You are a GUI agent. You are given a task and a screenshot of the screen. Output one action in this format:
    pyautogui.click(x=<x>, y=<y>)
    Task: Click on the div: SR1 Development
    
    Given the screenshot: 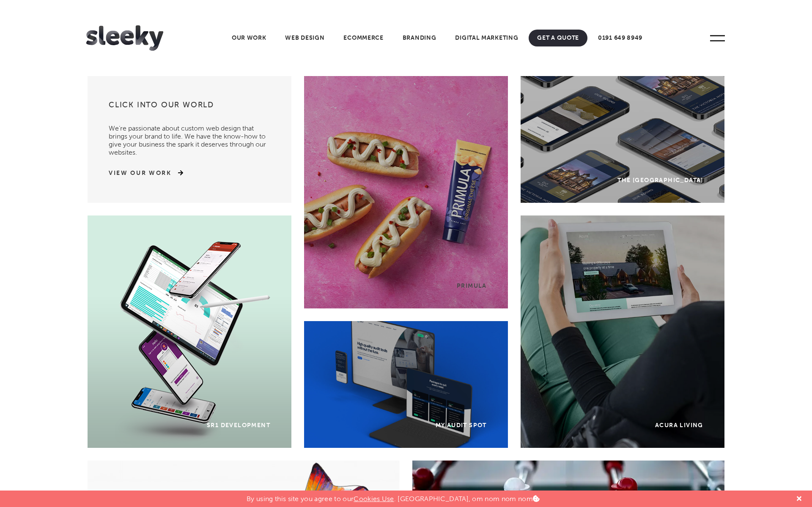 What is the action you would take?
    pyautogui.click(x=238, y=425)
    